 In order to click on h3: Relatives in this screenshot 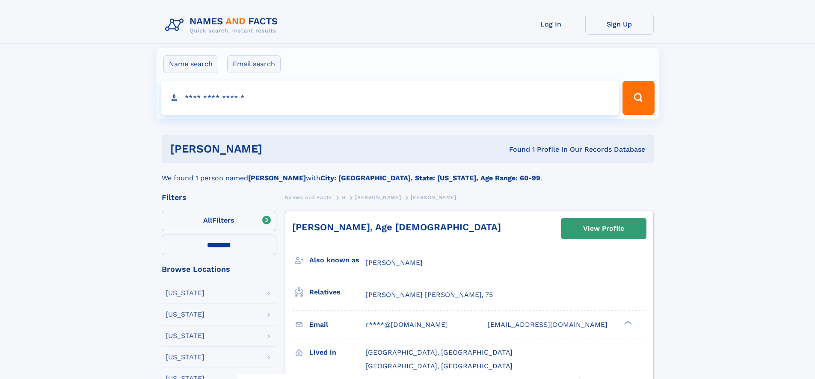, I will do `click(337, 293)`.